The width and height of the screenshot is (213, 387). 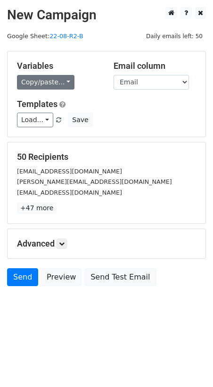 I want to click on h5: Variables, so click(x=58, y=66).